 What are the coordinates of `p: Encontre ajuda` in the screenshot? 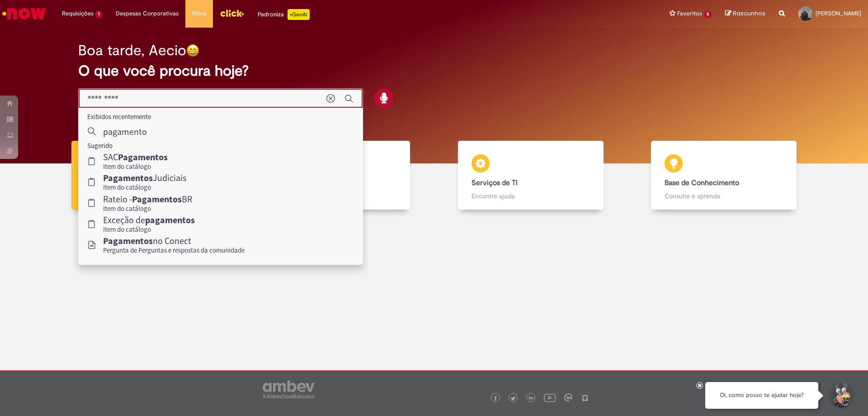 It's located at (530, 195).